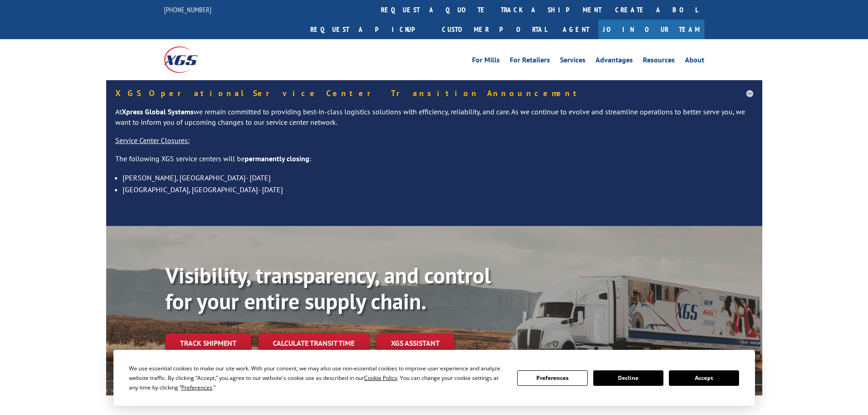  I want to click on span: Cookie Policy, so click(381, 377).